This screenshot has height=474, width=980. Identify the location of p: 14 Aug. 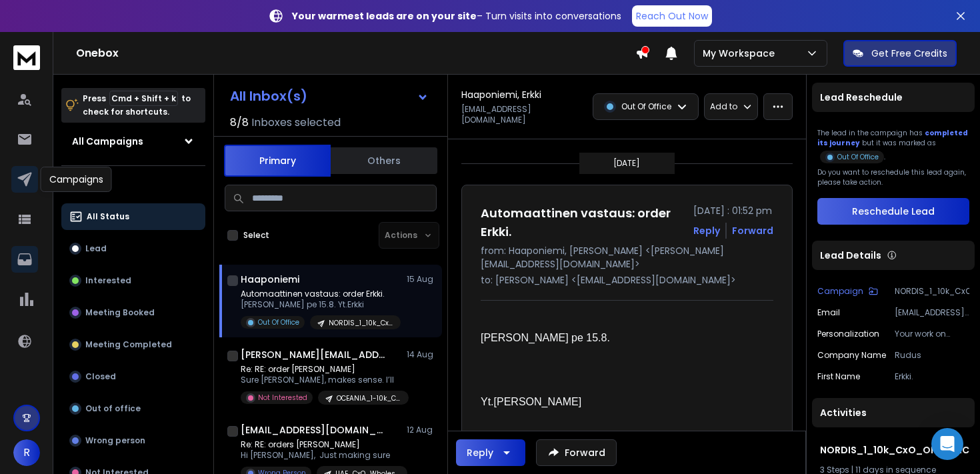
(421, 355).